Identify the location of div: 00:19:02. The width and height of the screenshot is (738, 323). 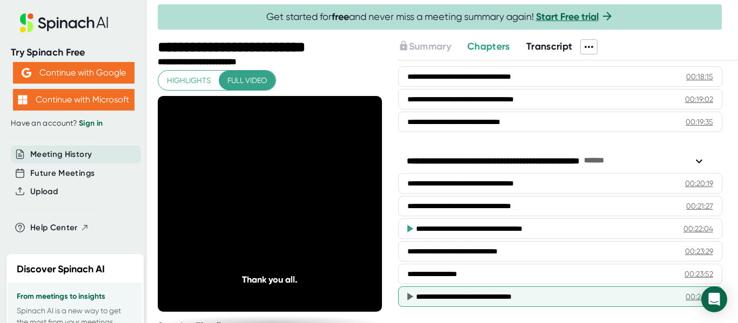
(699, 99).